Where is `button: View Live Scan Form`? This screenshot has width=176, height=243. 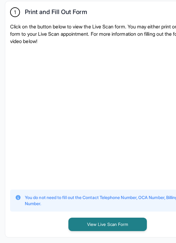
button: View Live Scan Form is located at coordinates (107, 225).